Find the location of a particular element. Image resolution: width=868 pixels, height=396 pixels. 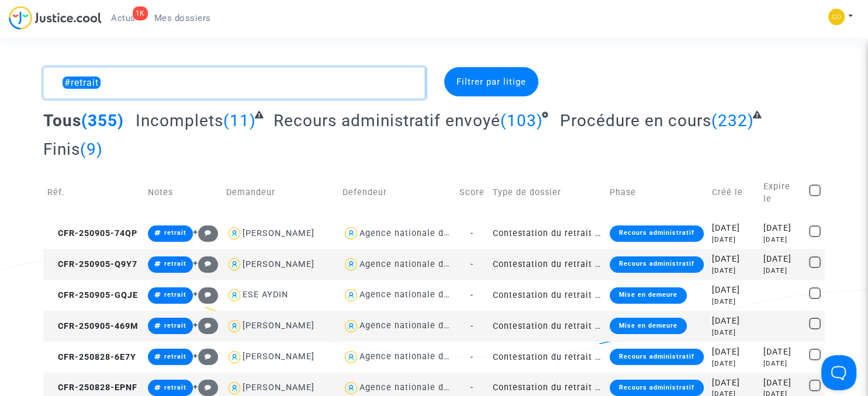

span: (355) is located at coordinates (102, 120).